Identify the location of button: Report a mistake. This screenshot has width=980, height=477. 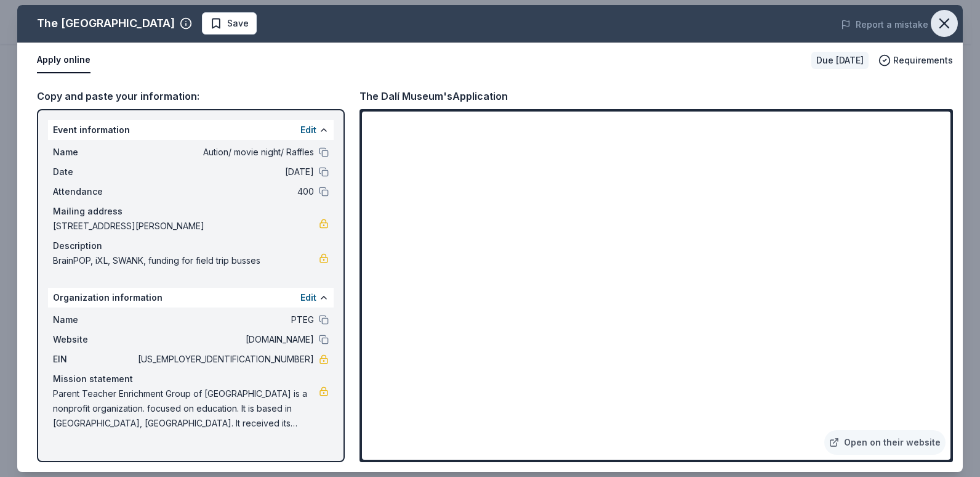
(885, 25).